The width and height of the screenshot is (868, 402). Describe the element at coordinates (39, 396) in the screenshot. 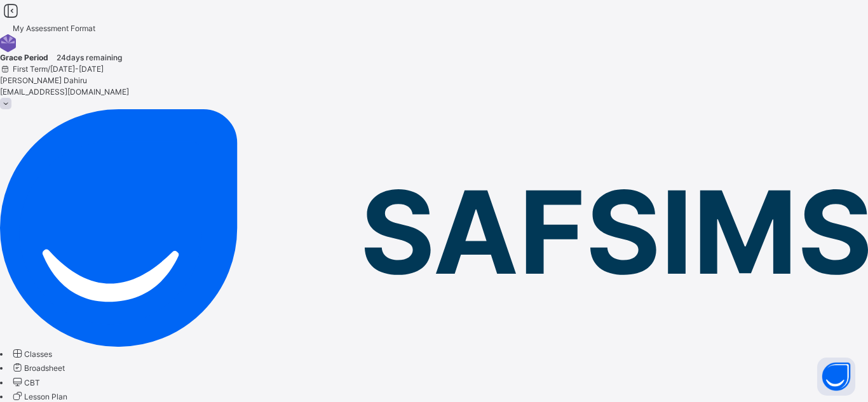

I see `a: Lesson Plan` at that location.